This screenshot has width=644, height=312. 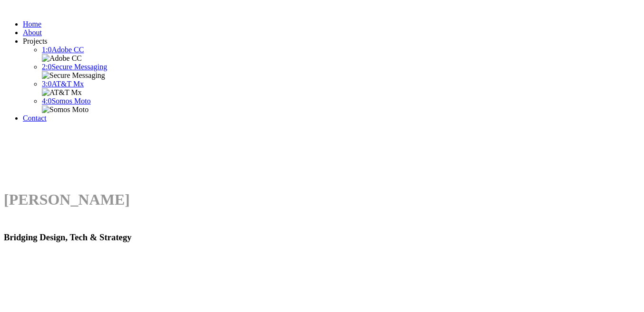 What do you see at coordinates (46, 66) in the screenshot?
I see `span: 2:0` at bounding box center [46, 66].